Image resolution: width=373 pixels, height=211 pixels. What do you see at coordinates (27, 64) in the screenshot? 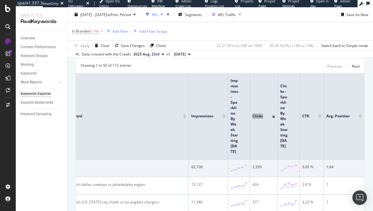
I see `div: Ranking` at bounding box center [27, 64].